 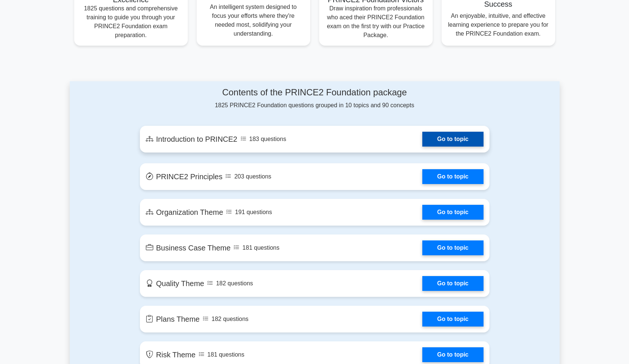 I want to click on div: 1825 PRINCE2 Foundation questions grouped in 10 topics and 90 concepts, so click(x=315, y=98).